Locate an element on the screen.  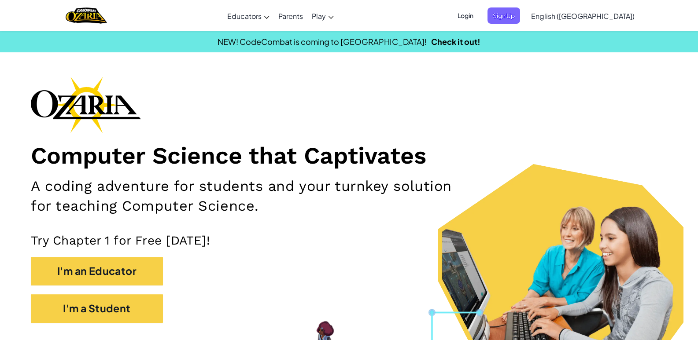
img: Home is located at coordinates (86, 15).